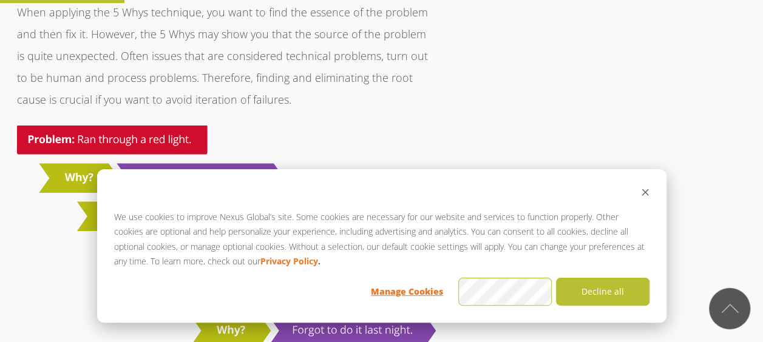  What do you see at coordinates (505, 292) in the screenshot?
I see `button: Accept all` at bounding box center [505, 292].